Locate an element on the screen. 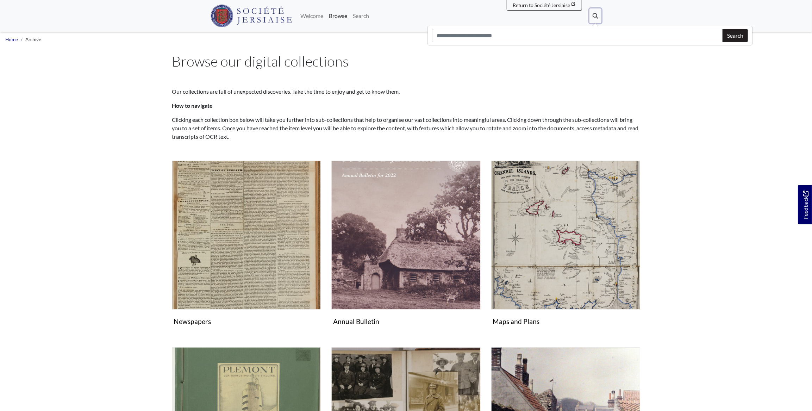 Image resolution: width=812 pixels, height=411 pixels. img: Annual Bulletin is located at coordinates (406, 235).